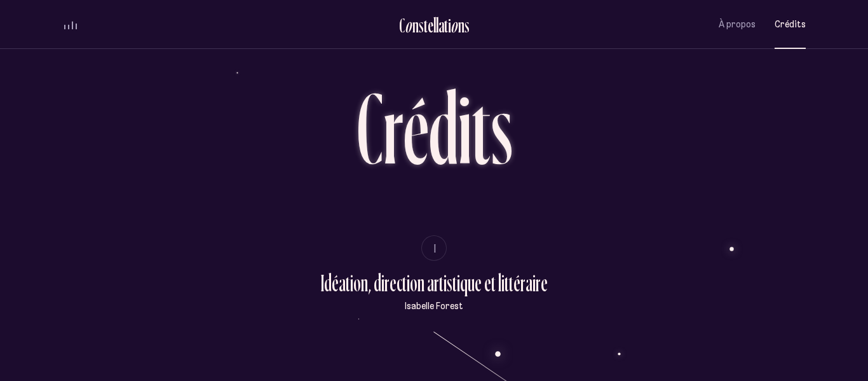  I want to click on button: Crédits, so click(790, 24).